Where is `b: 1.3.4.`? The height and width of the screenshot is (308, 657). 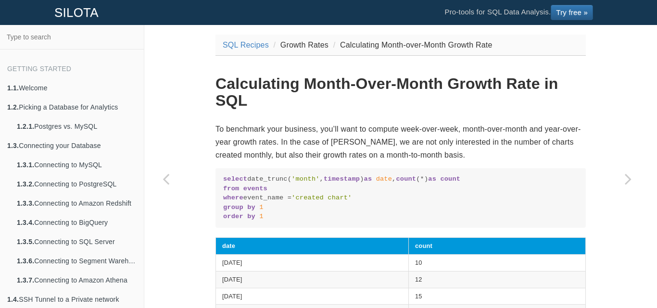
b: 1.3.4. is located at coordinates (25, 223).